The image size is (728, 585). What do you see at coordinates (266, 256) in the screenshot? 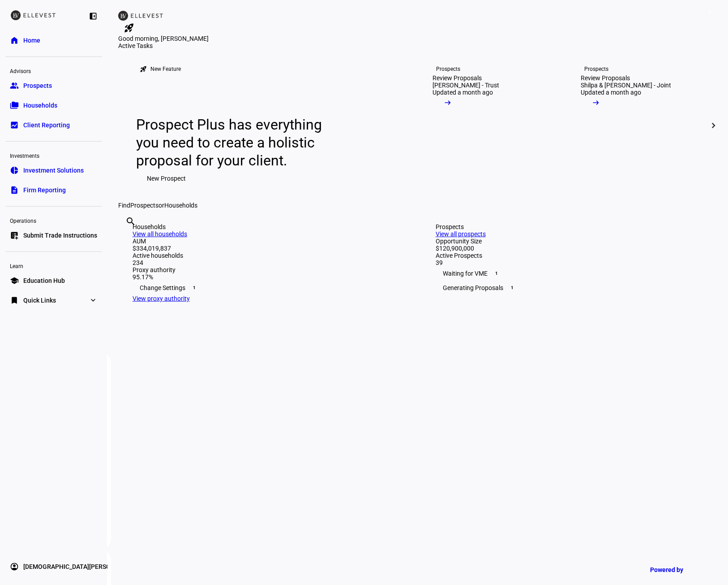
I see `div: Active households` at bounding box center [266, 256].